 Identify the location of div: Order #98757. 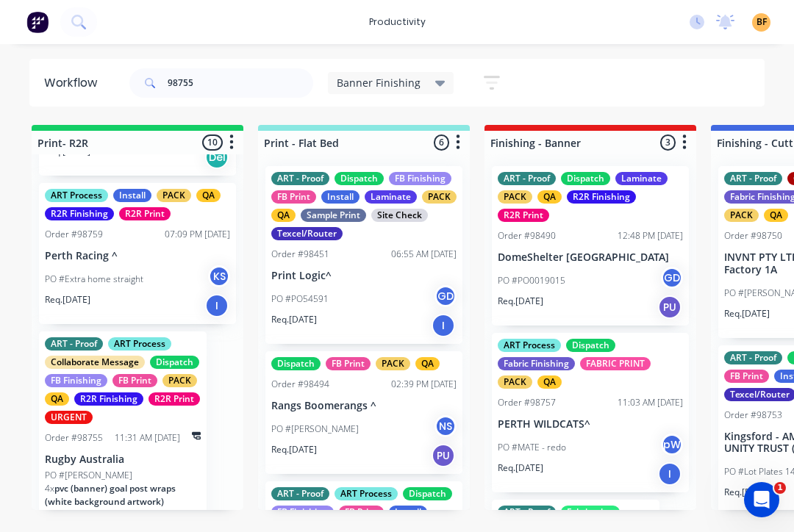
(527, 403).